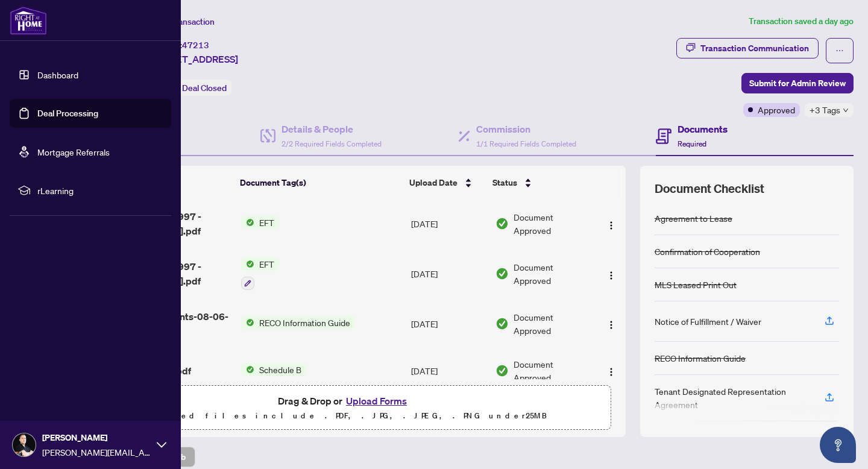 Image resolution: width=868 pixels, height=469 pixels. I want to click on span: Status, so click(505, 183).